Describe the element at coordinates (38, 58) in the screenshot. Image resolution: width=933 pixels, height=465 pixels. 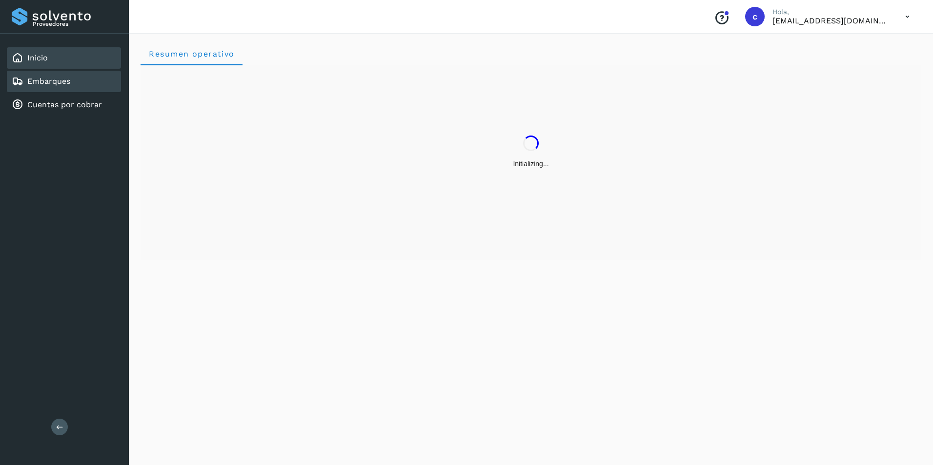
I see `a: Inicio` at that location.